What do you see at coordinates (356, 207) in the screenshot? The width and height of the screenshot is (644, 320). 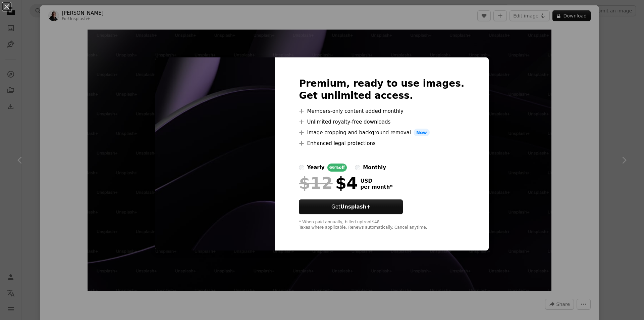 I see `strong: Unsplash+` at bounding box center [356, 207].